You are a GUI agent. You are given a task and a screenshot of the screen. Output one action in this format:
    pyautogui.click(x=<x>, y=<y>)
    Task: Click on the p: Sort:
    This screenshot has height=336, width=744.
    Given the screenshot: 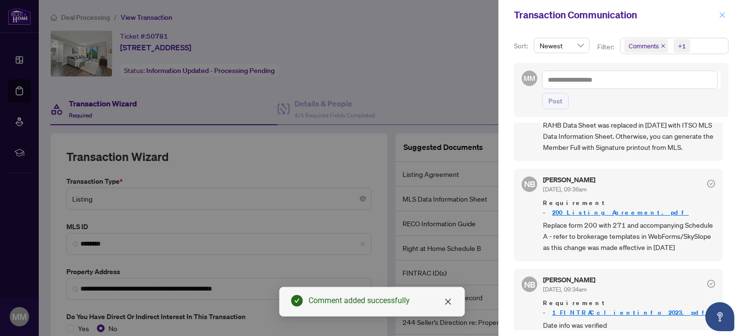 What is the action you would take?
    pyautogui.click(x=521, y=46)
    